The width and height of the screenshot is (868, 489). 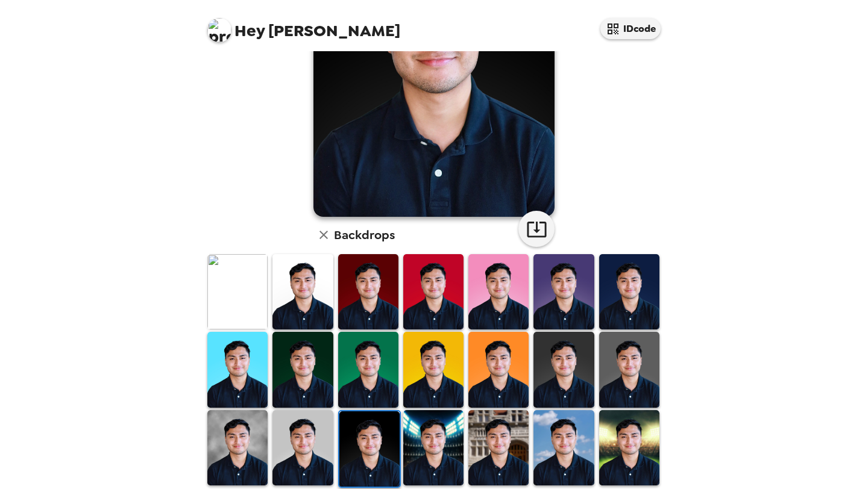 I want to click on h6: Backdrops, so click(x=364, y=235).